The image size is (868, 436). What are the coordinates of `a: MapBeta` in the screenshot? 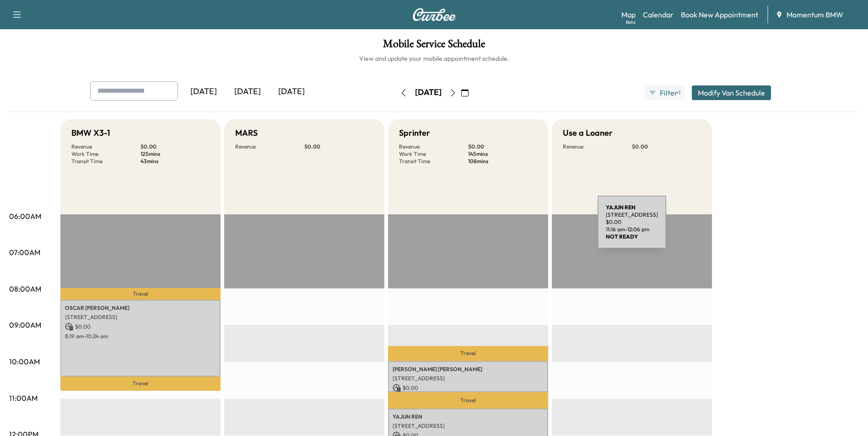 It's located at (628, 14).